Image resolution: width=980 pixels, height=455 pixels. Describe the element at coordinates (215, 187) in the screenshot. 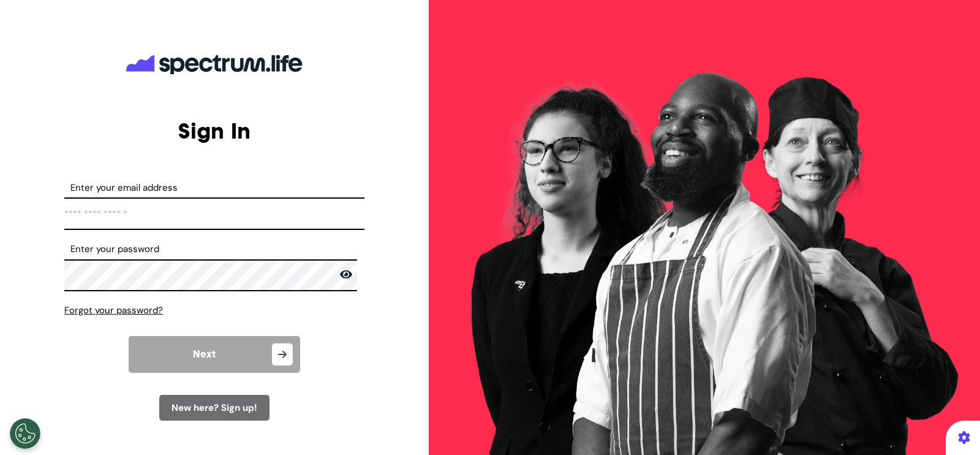

I see `label: Enter your email address` at that location.